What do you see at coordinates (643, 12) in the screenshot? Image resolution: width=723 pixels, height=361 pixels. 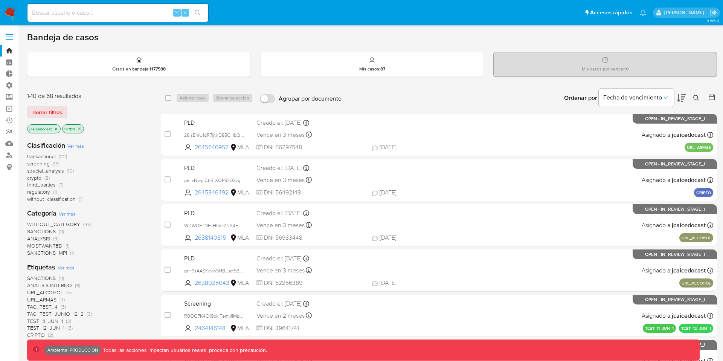 I see `a: Notificaciones` at bounding box center [643, 12].